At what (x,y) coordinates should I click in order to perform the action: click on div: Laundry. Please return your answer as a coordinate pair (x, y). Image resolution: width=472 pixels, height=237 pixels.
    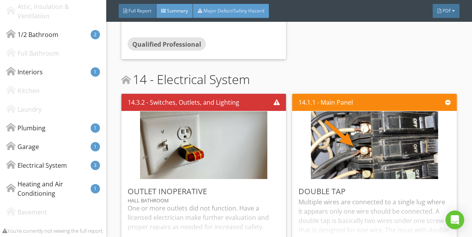
    Looking at the image, I should click on (24, 109).